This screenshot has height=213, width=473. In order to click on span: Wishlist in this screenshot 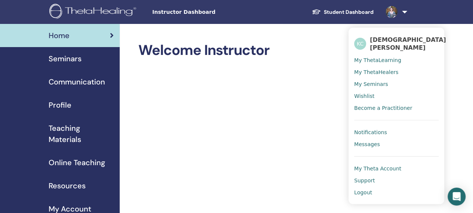, I will do `click(364, 96)`.